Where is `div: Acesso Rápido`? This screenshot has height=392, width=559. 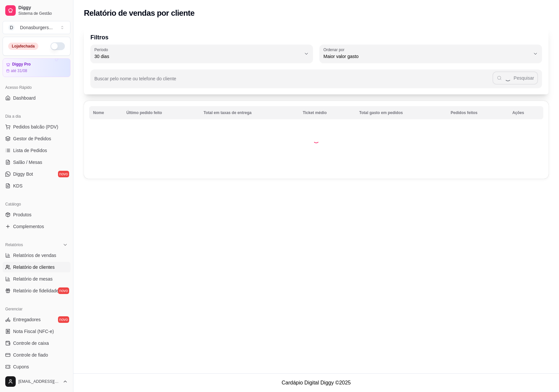 div: Acesso Rápido is located at coordinates (36, 88).